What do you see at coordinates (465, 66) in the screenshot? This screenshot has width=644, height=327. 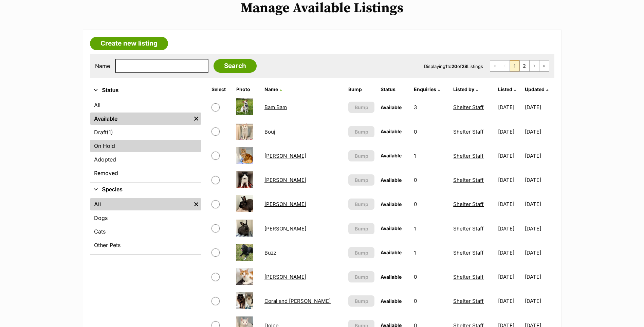 I see `strong: 28` at bounding box center [465, 66].